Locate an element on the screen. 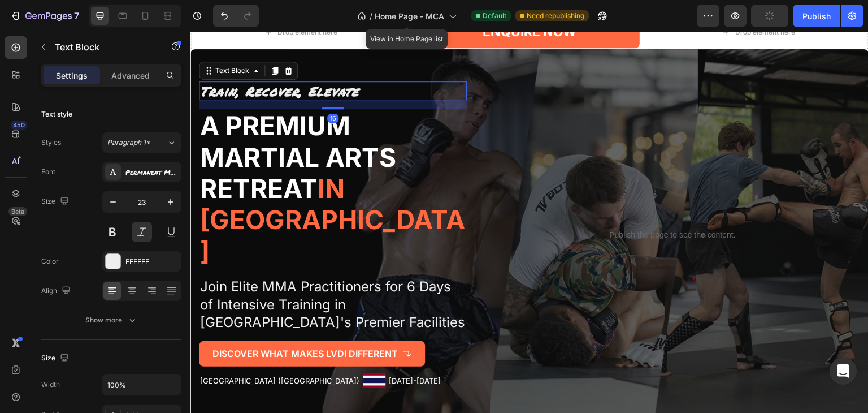 The image size is (868, 413). a: Discover what makes LVDI different is located at coordinates (122, 322).